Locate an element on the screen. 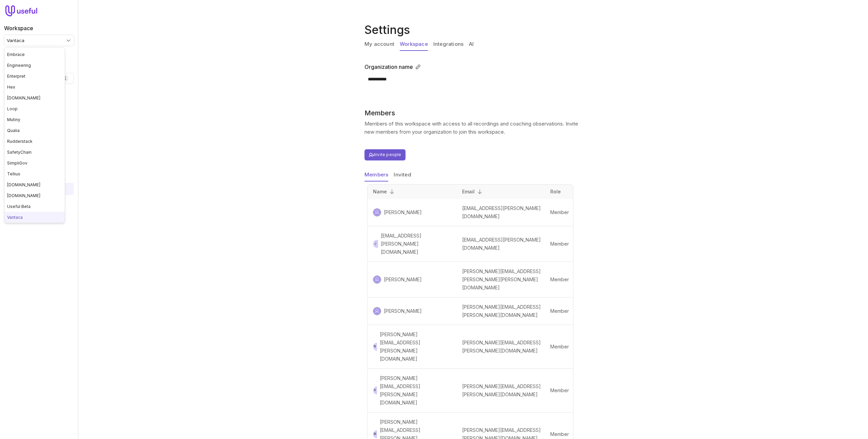 This screenshot has height=439, width=868. span: Rudderstack is located at coordinates (20, 141).